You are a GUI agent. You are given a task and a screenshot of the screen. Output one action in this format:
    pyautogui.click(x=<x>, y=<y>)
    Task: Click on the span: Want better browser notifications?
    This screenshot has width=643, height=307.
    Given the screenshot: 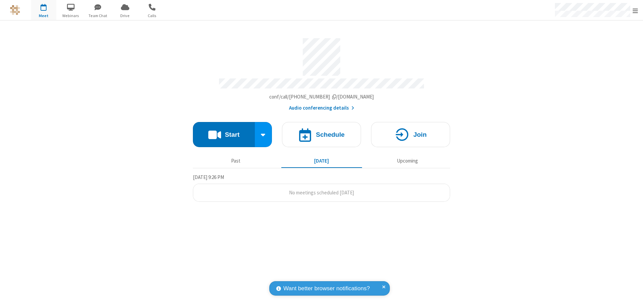 What is the action you would take?
    pyautogui.click(x=326, y=288)
    